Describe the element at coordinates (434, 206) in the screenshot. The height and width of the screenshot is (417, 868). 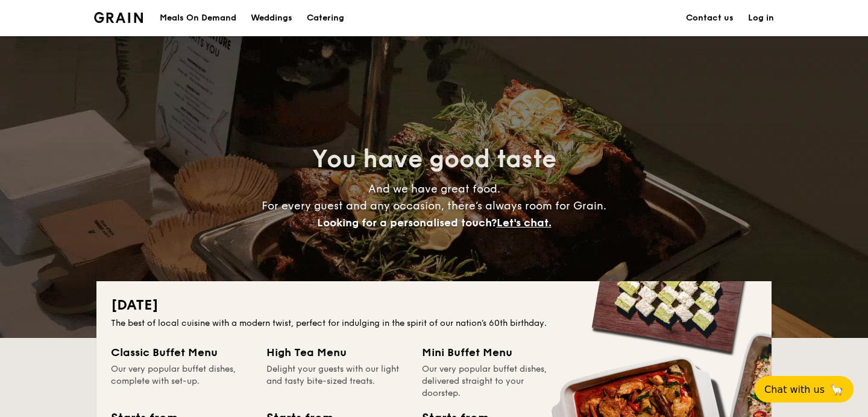
I see `span: And we have great food. For every guest and any occasion, there’s always room for Grain.` at that location.